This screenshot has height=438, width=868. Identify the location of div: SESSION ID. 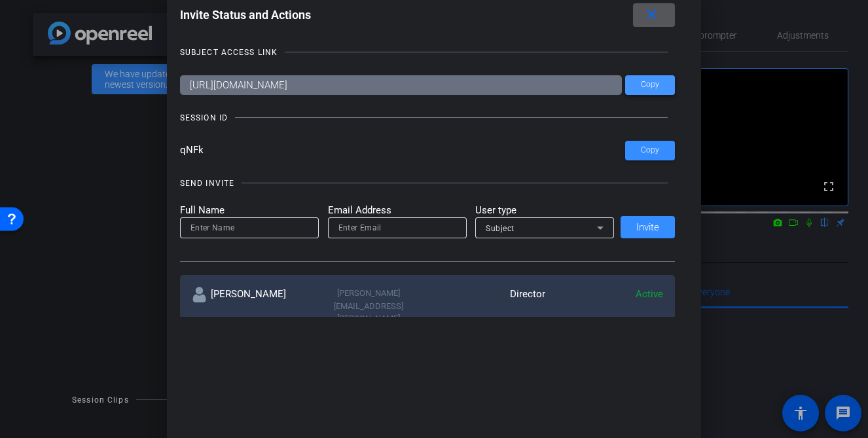
(203, 118).